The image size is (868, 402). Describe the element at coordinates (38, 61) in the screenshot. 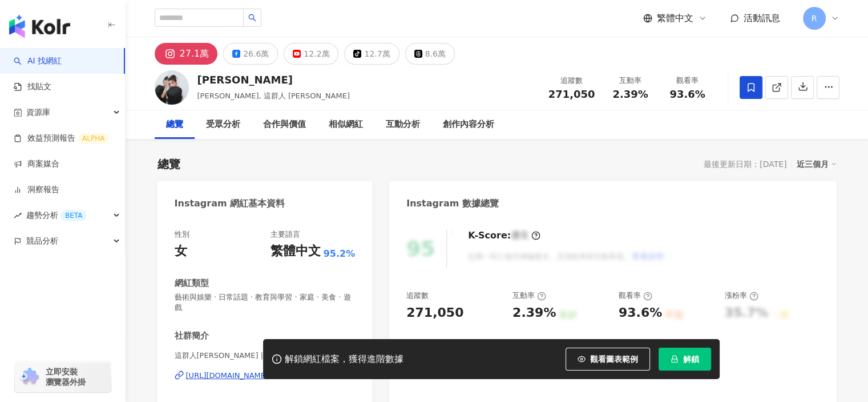

I see `a: searchAI 找網紅` at that location.